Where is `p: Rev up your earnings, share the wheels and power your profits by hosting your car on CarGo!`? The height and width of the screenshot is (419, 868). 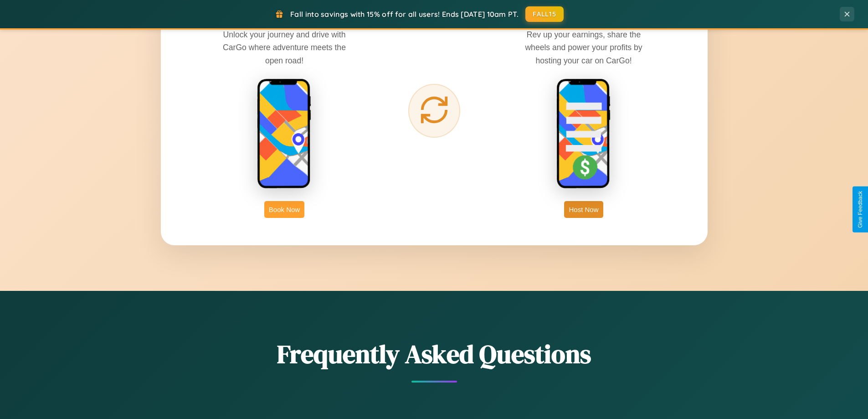
p: Rev up your earnings, share the wheels and power your profits by hosting your car on CarGo! is located at coordinates (584, 47).